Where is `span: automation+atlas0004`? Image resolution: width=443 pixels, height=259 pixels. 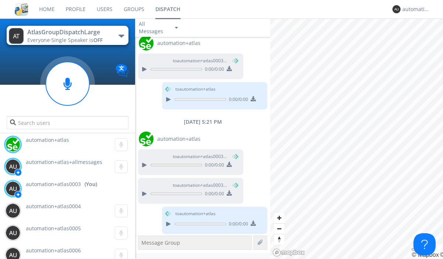
span: automation+atlas0004 is located at coordinates (53, 206).